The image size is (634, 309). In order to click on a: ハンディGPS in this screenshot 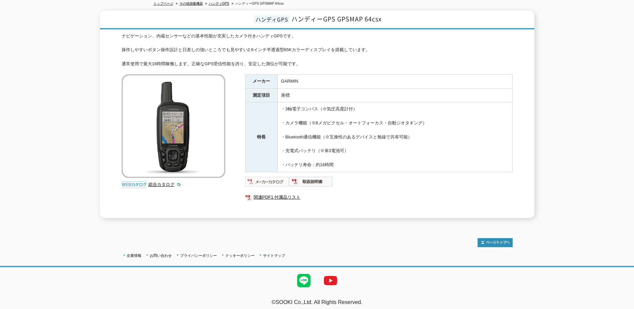, I will do `click(219, 3)`.